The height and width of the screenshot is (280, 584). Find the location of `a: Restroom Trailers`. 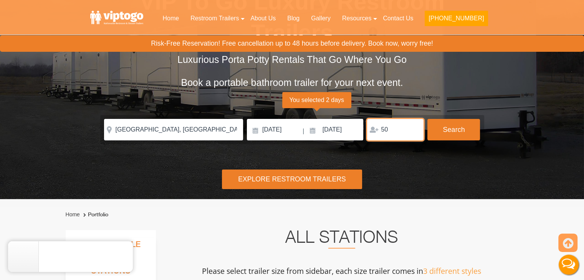

a: Restroom Trailers is located at coordinates (215, 18).